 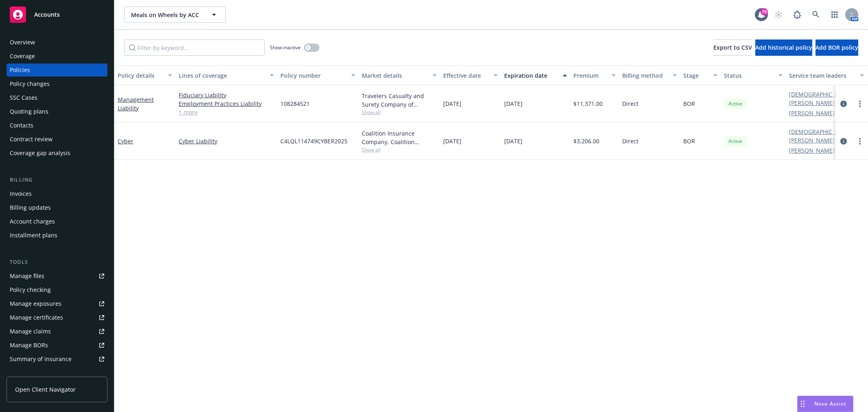 What do you see at coordinates (29, 345) in the screenshot?
I see `div: Manage BORs` at bounding box center [29, 345].